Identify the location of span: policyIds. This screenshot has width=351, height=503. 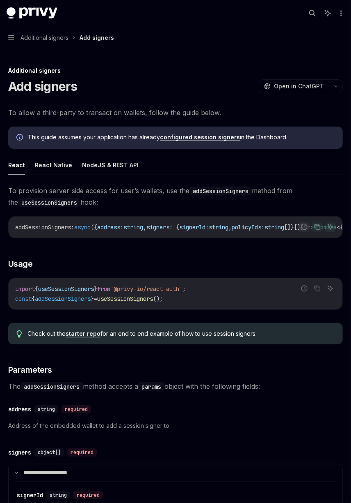
(247, 227).